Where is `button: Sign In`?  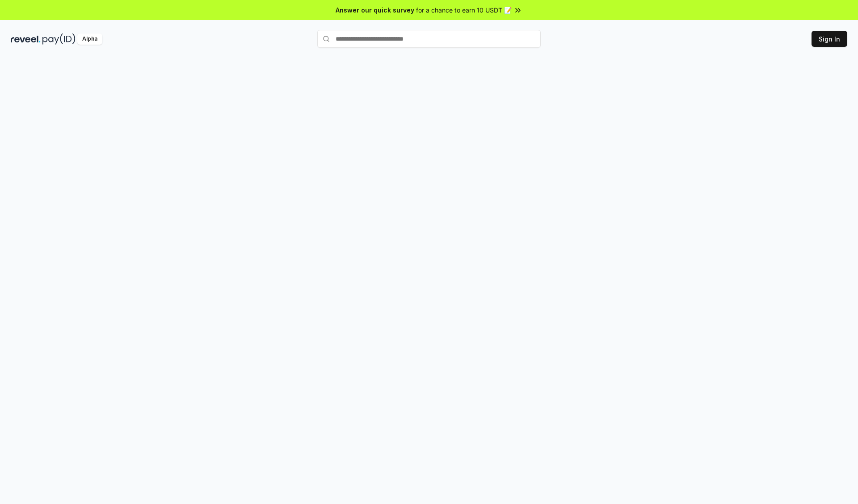
button: Sign In is located at coordinates (829, 39).